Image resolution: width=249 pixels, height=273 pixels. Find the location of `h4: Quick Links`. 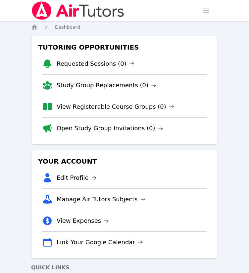

h4: Quick Links is located at coordinates (124, 268).